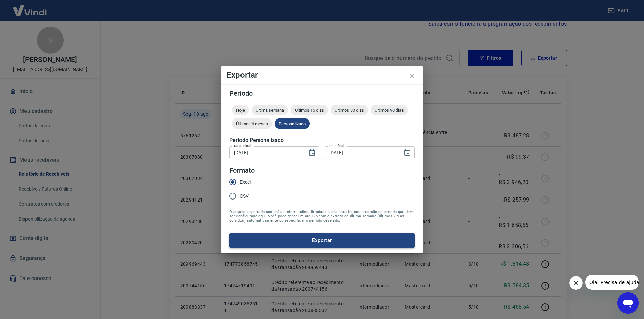 The height and width of the screenshot is (319, 644). Describe the element at coordinates (412, 76) in the screenshot. I see `button: close` at that location.